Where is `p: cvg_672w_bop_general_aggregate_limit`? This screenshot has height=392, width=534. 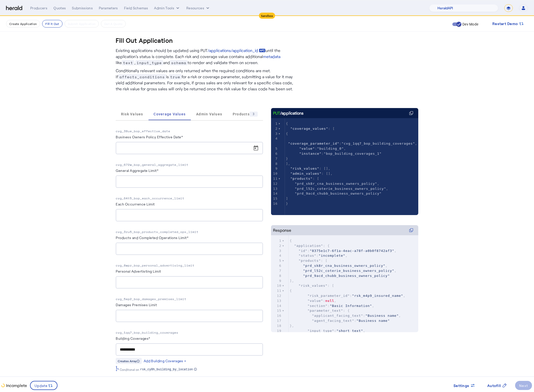 p: cvg_672w_bop_general_aggregate_limit is located at coordinates (189, 165).